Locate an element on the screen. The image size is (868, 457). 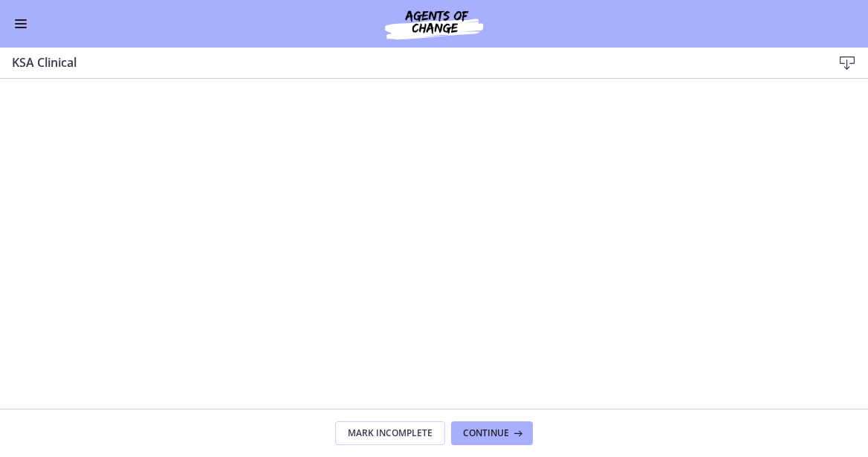
span: Mark Incomplete is located at coordinates (390, 434).